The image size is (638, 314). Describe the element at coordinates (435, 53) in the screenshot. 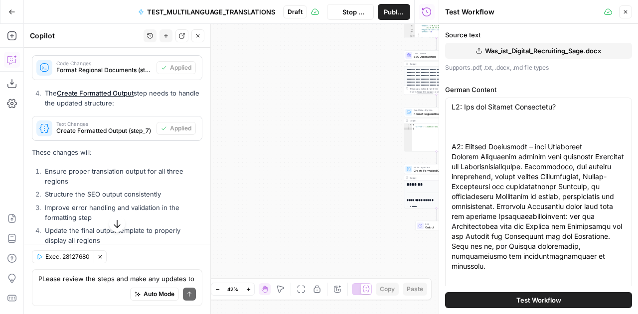

I see `span: LLM · GPT-5` at that location.